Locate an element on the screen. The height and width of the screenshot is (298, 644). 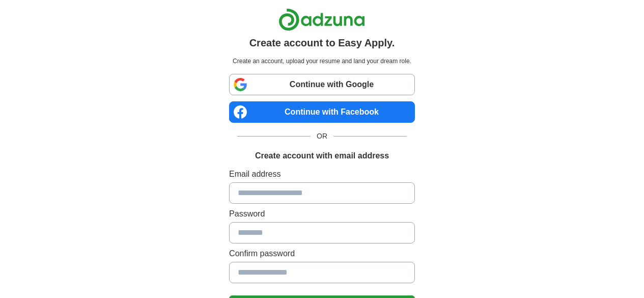
label: Email address is located at coordinates (322, 174).